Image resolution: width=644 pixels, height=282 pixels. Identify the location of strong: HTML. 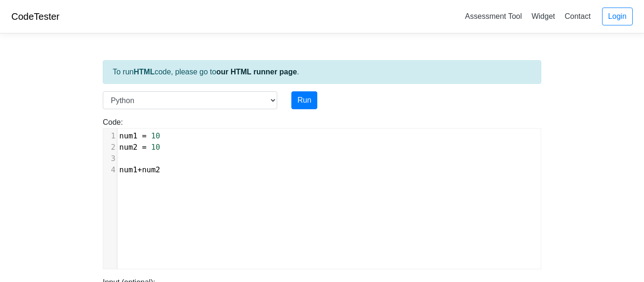
(144, 71).